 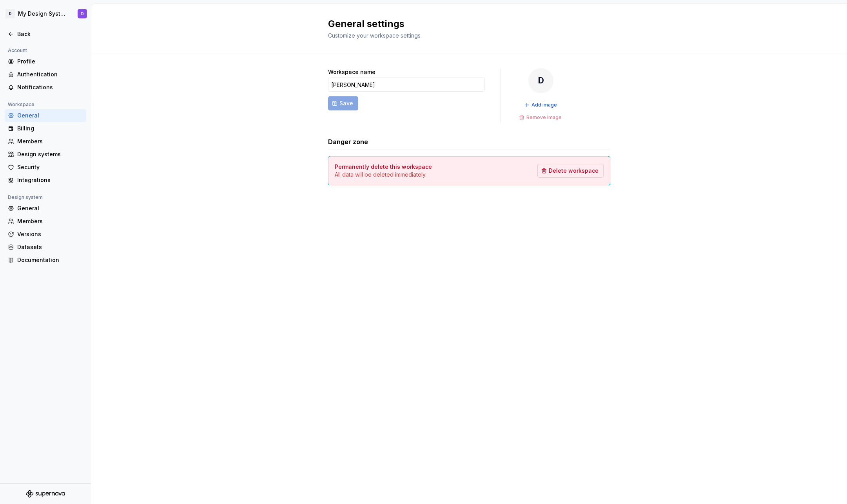 I want to click on button: Add image, so click(x=541, y=105).